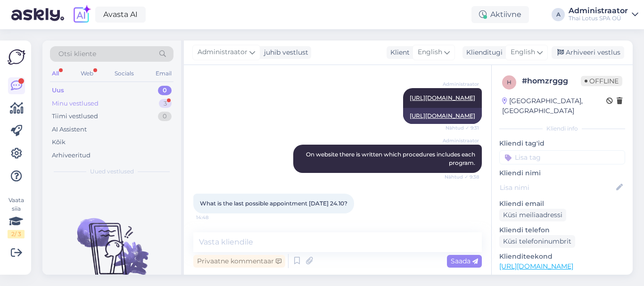 This screenshot has width=644, height=286. I want to click on input: Lisa tag, so click(562, 157).